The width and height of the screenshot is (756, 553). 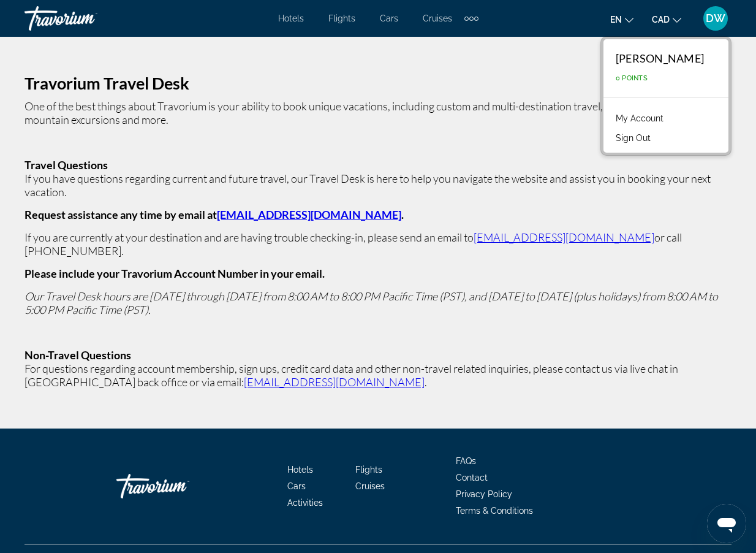 What do you see at coordinates (305, 502) in the screenshot?
I see `span: Activities` at bounding box center [305, 502].